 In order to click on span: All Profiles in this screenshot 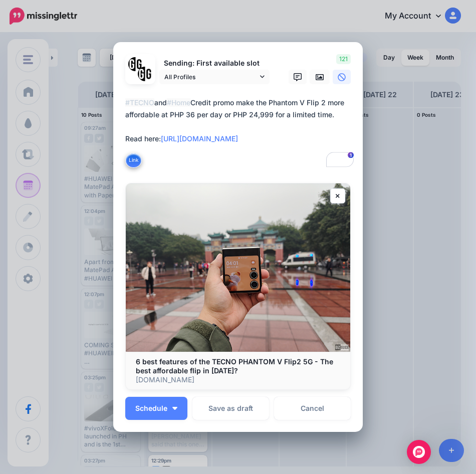, I will do `click(211, 77)`.